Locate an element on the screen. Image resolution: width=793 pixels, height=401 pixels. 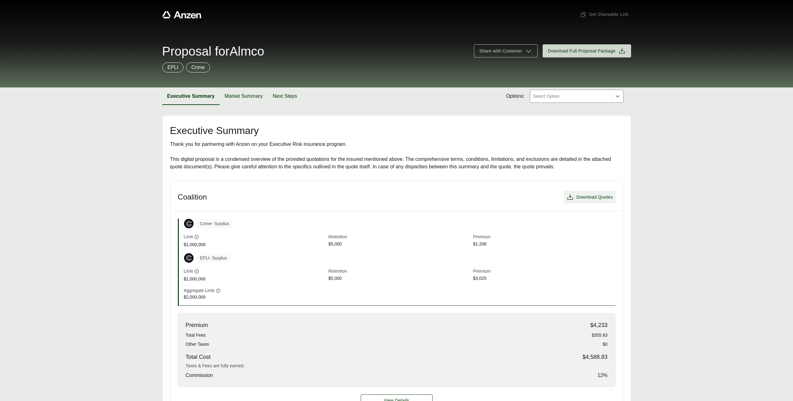
button: Download Full Proposal Package is located at coordinates (586, 51).